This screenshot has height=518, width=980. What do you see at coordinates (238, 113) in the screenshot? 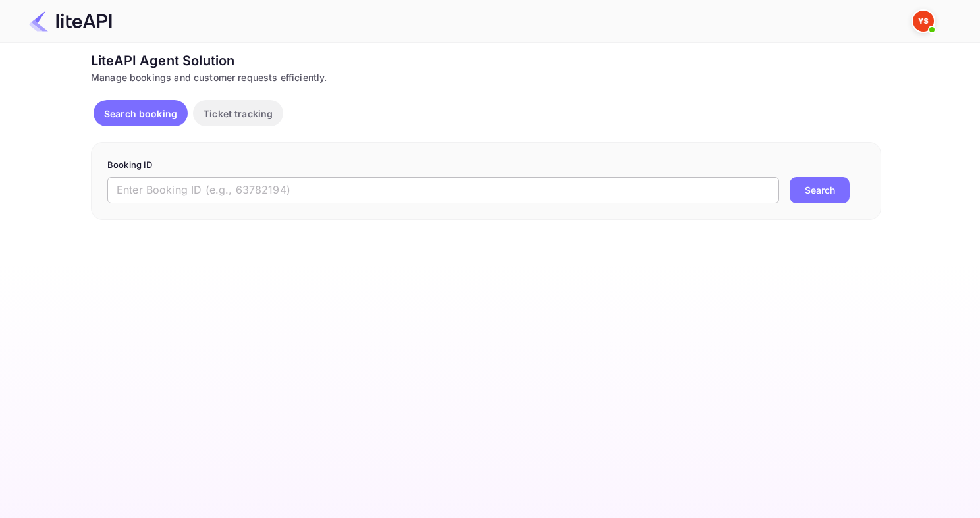
I see `p: Ticket tracking` at bounding box center [238, 113].